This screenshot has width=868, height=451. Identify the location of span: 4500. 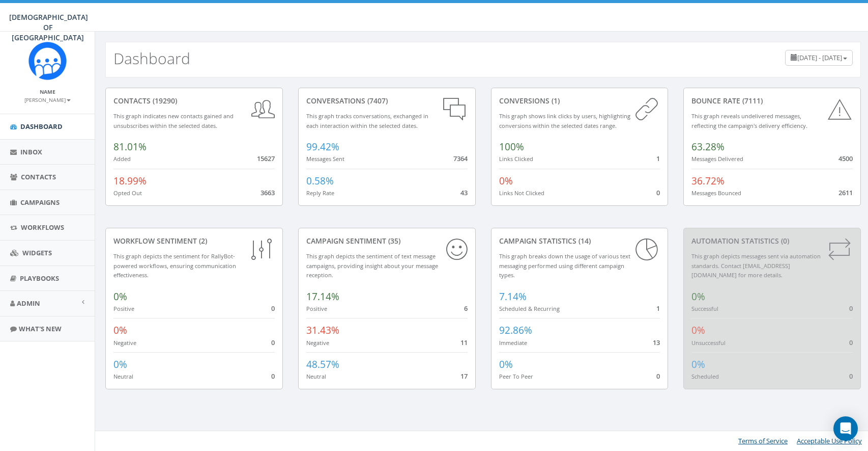
(846, 158).